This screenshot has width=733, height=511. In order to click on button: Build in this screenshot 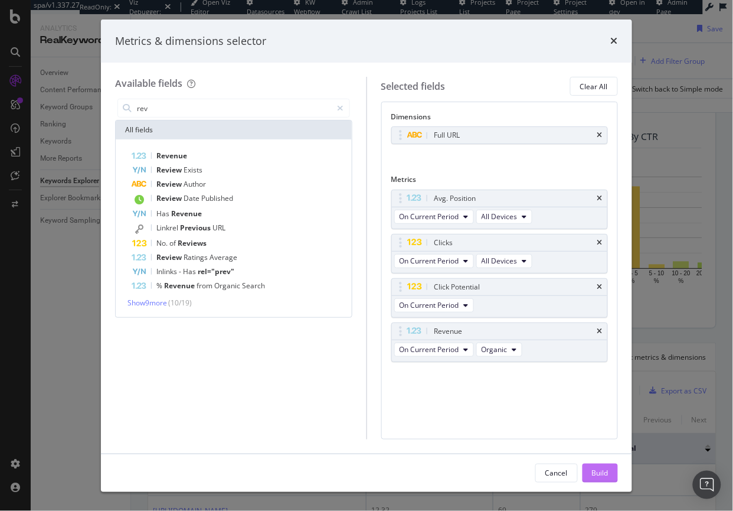, I will do `click(600, 473)`.